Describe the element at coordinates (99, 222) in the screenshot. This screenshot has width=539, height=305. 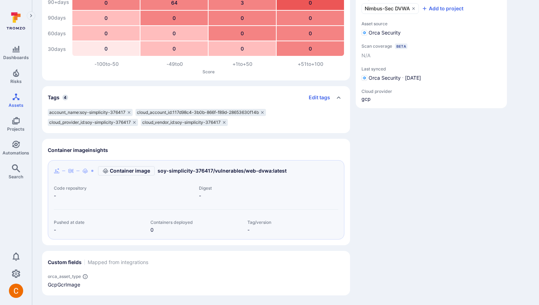
I see `span: Pushed at date` at that location.